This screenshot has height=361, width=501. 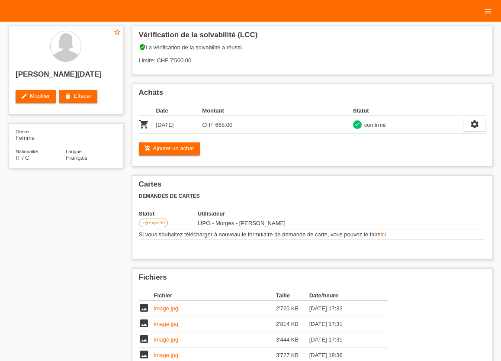 What do you see at coordinates (68, 96) in the screenshot?
I see `i: delete` at bounding box center [68, 96].